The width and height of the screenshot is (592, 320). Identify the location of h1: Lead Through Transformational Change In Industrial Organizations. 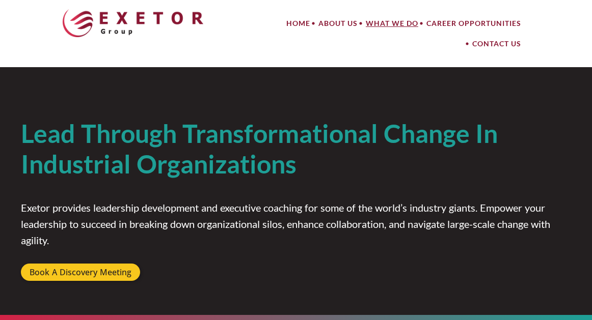
(296, 149).